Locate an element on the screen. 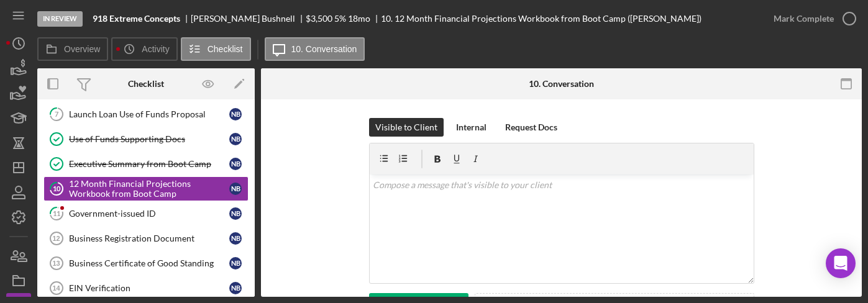  div: Request Docs is located at coordinates (531, 127).